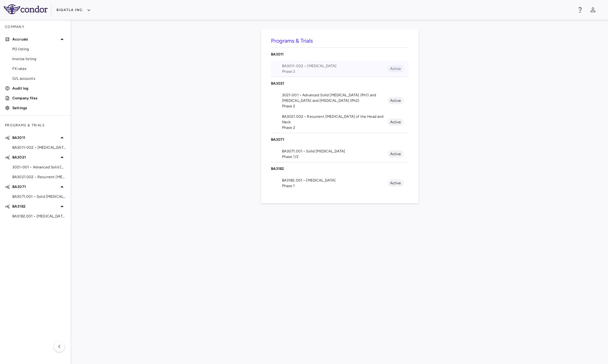  What do you see at coordinates (340, 169) in the screenshot?
I see `div: BA3182` at bounding box center [340, 169].